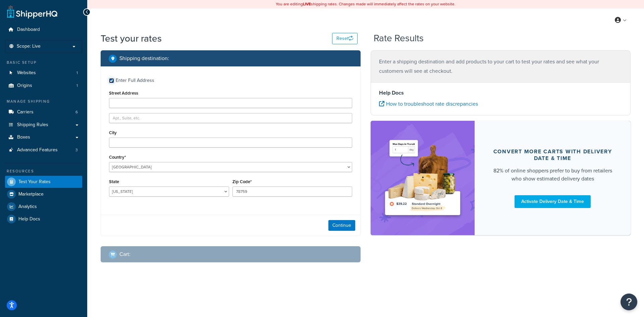  I want to click on p: Enter a shipping destination and add products to your cart to test your rates and see what your c..., so click(501, 66).